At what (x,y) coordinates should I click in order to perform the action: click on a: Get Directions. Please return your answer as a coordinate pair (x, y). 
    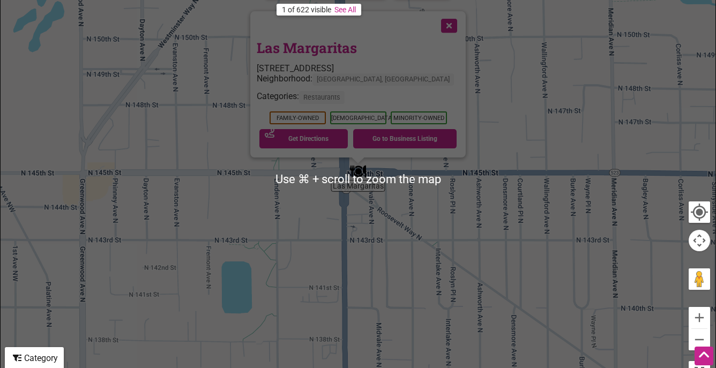
    Looking at the image, I should click on (303, 139).